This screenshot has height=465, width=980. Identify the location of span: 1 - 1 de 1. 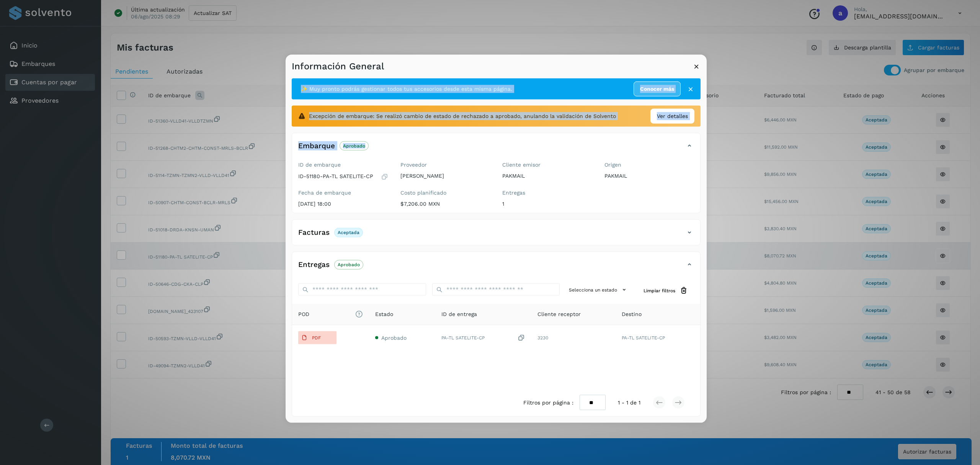
(629, 402).